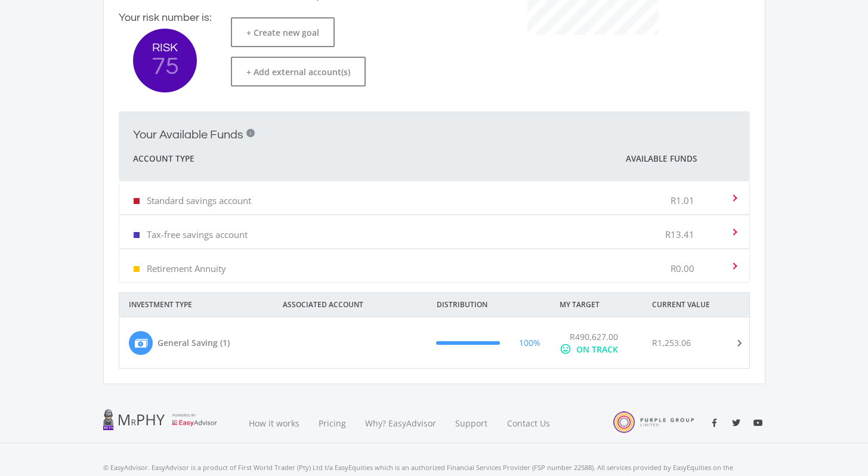  I want to click on div: R1,253.06, so click(671, 343).